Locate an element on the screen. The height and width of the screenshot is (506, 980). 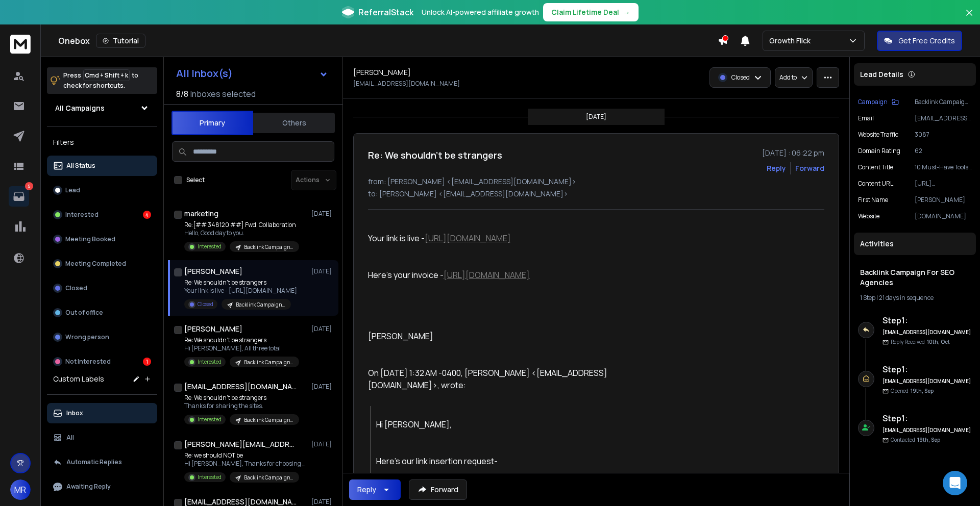
button: Automatic Replies is located at coordinates (102, 462).